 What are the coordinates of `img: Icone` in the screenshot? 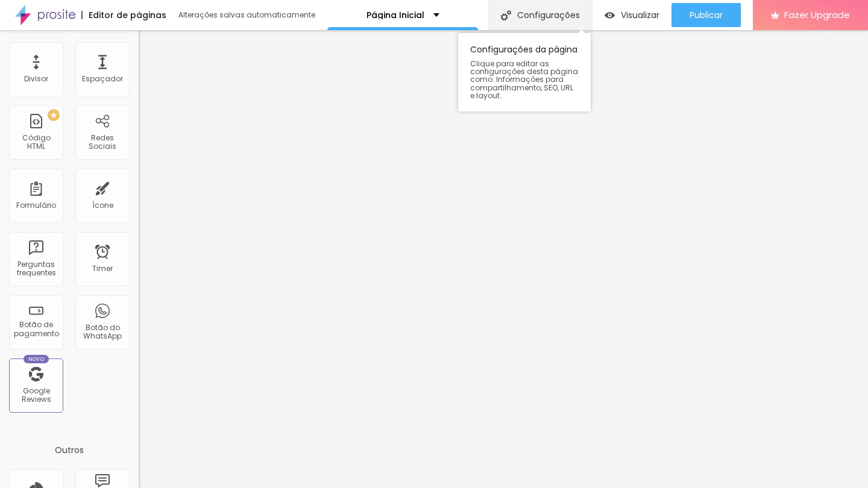 It's located at (505, 15).